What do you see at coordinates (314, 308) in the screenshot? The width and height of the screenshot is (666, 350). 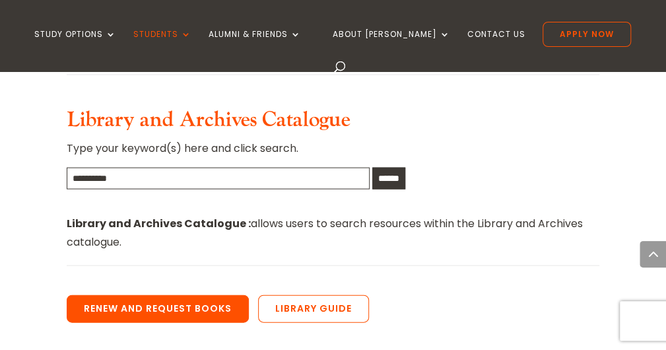 I see `a: Library Guide` at bounding box center [314, 308].